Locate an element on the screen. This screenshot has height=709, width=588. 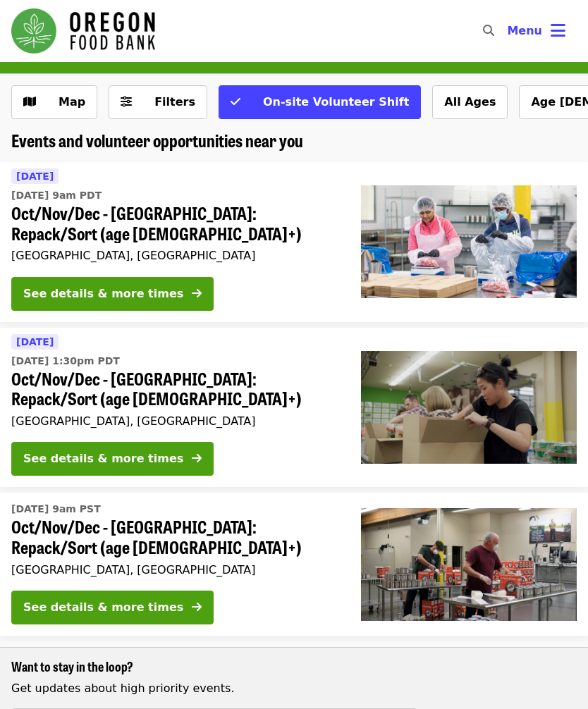
span: Menu is located at coordinates (525, 30).